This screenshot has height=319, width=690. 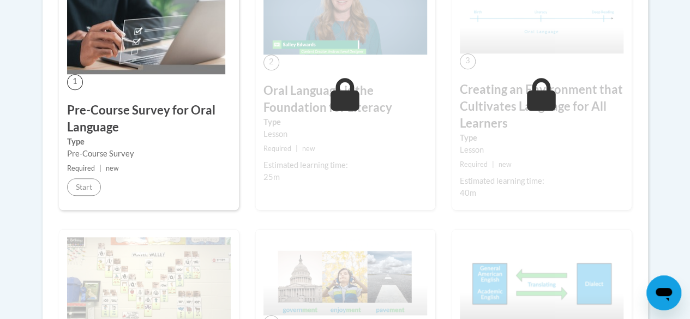 What do you see at coordinates (84, 187) in the screenshot?
I see `button: Start` at bounding box center [84, 187].